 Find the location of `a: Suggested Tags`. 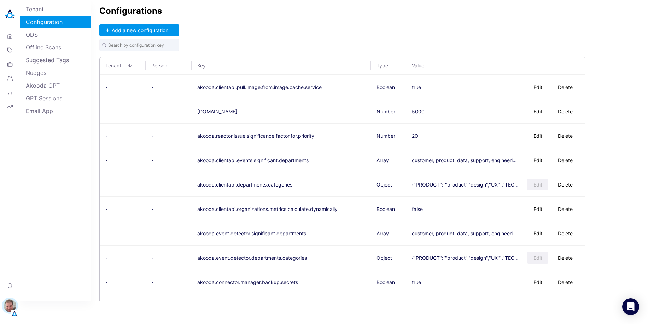

a: Suggested Tags is located at coordinates (55, 60).